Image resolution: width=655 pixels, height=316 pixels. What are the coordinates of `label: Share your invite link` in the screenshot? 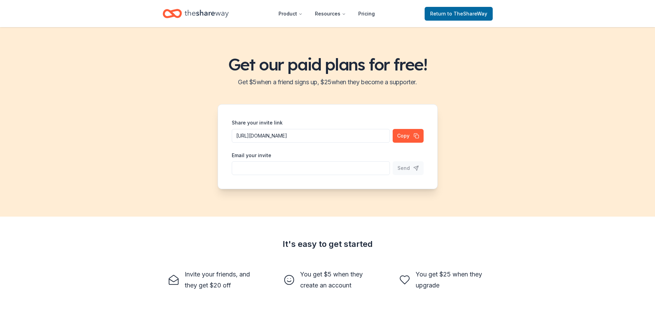 It's located at (257, 123).